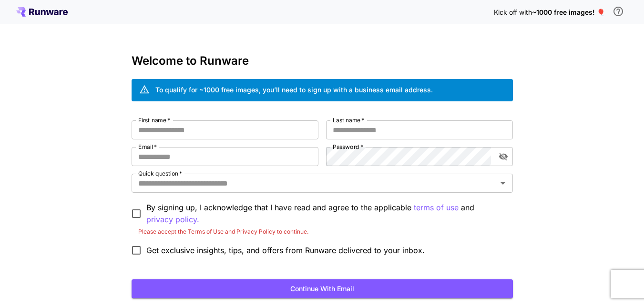 The image size is (644, 305). Describe the element at coordinates (618, 12) in the screenshot. I see `button: In order to qualify for free credit, you need to sign up with a business email address and click ...` at that location.